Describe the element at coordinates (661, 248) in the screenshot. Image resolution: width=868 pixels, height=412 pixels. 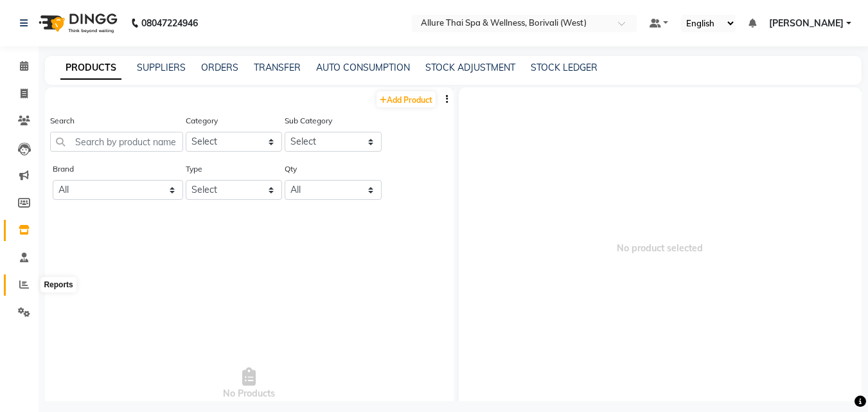
I see `span: No product selected` at that location.